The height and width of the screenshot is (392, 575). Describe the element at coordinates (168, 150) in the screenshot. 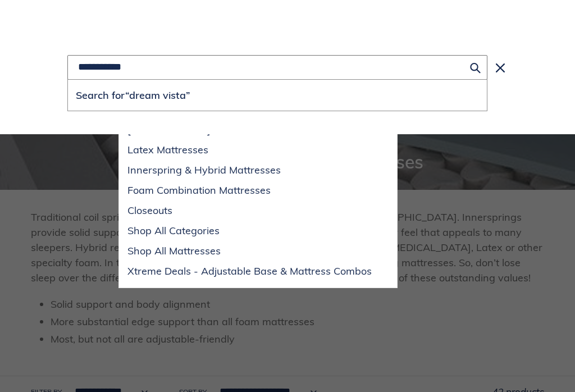

I see `span: Latex Mattresses` at that location.